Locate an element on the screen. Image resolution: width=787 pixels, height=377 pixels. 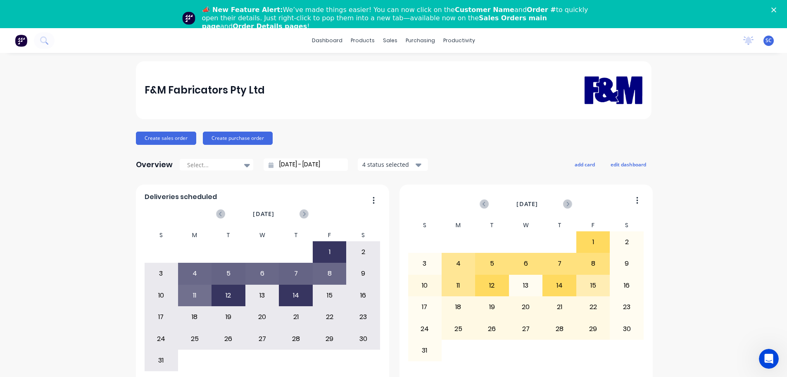
img: Profile image for Team is located at coordinates (189, 18).